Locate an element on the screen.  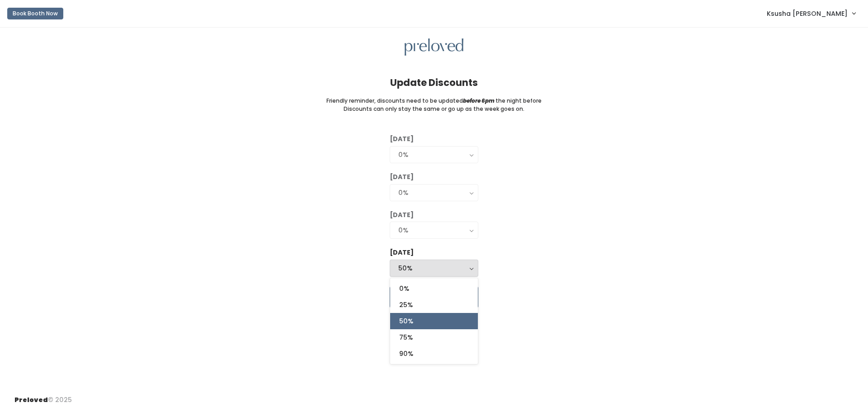
div: © 2025 is located at coordinates (43, 396).